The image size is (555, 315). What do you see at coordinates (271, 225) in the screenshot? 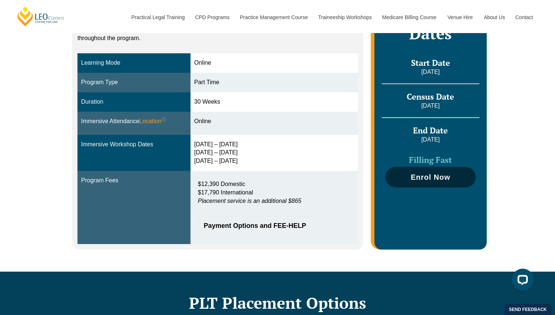
I see `span: Payment Options and FEE-HELP` at bounding box center [271, 225].